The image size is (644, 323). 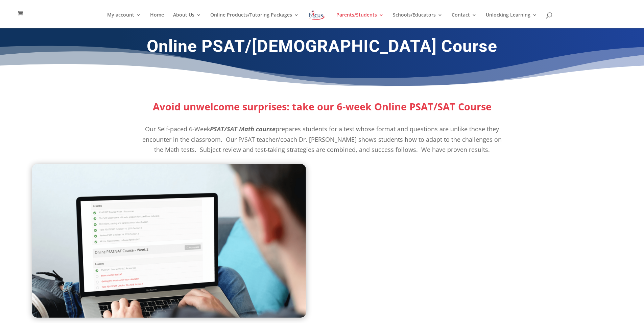 What do you see at coordinates (187, 20) in the screenshot?
I see `a: About Us` at bounding box center [187, 20].